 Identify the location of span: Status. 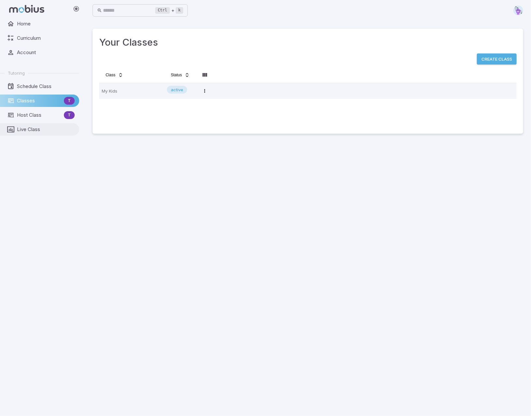
(176, 75).